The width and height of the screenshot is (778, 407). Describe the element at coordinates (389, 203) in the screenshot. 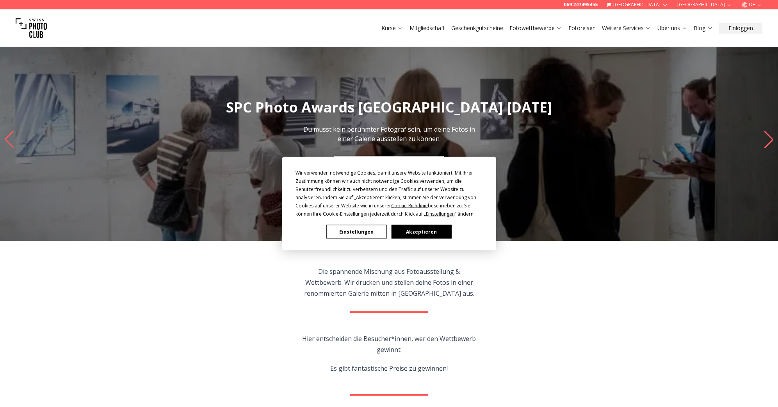

I see `div: Cookie Consent Prompt` at that location.